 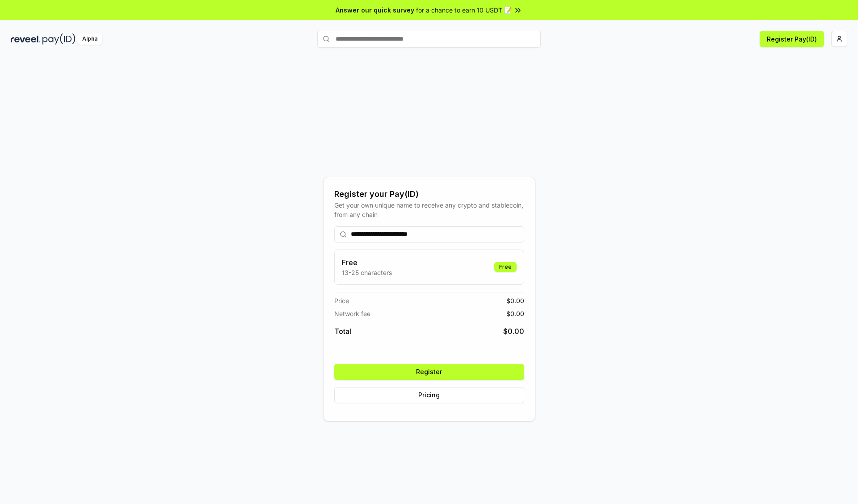 I want to click on img: reveel_dark, so click(x=25, y=39).